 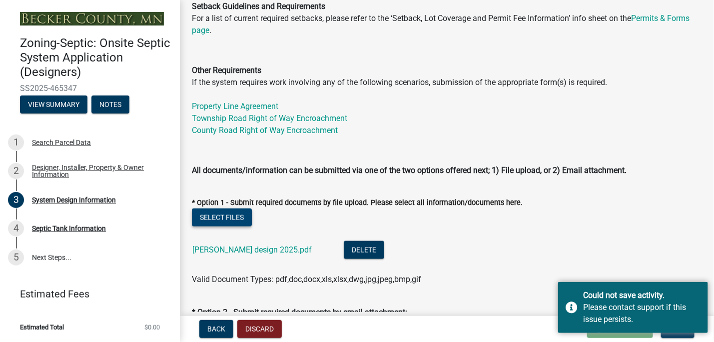 What do you see at coordinates (226, 70) in the screenshot?
I see `strong: Other Requirements` at bounding box center [226, 70].